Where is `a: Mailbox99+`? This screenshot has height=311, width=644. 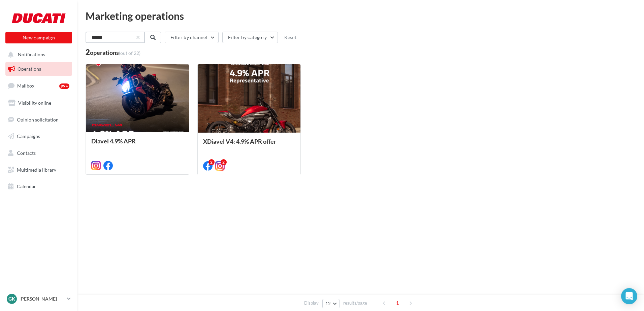
a: Mailbox99+ is located at coordinates (39, 86).